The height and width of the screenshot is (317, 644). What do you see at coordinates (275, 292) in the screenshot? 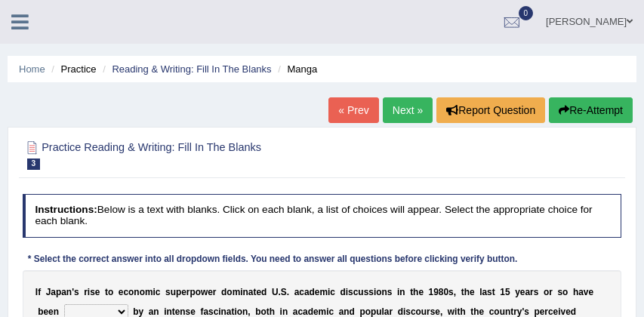
I see `b: U` at bounding box center [275, 292].